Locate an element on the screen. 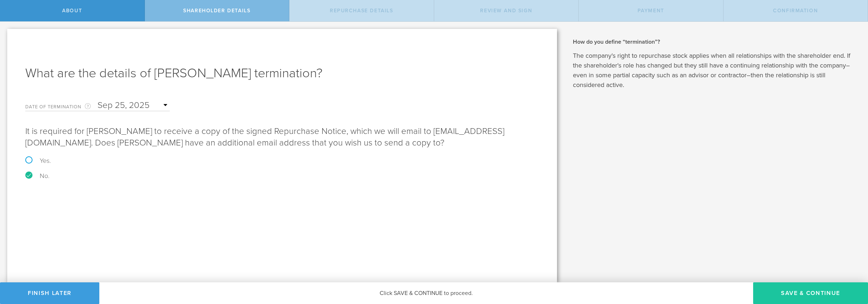 Image resolution: width=868 pixels, height=304 pixels. button: Save & Continue is located at coordinates (811, 294).